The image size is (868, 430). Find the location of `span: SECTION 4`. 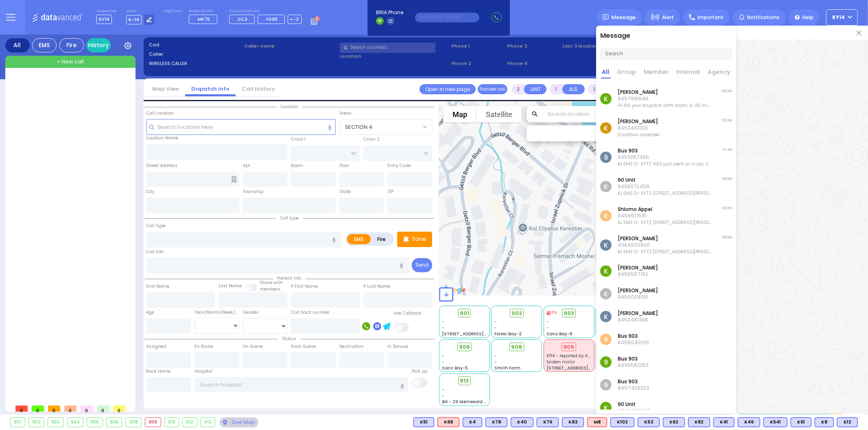

span: SECTION 4 is located at coordinates (359, 127).